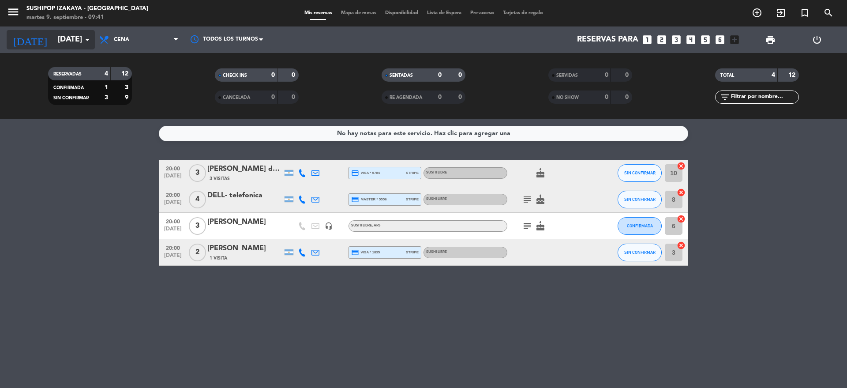 The width and height of the screenshot is (847, 388). I want to click on i: exit_to_app, so click(781, 13).